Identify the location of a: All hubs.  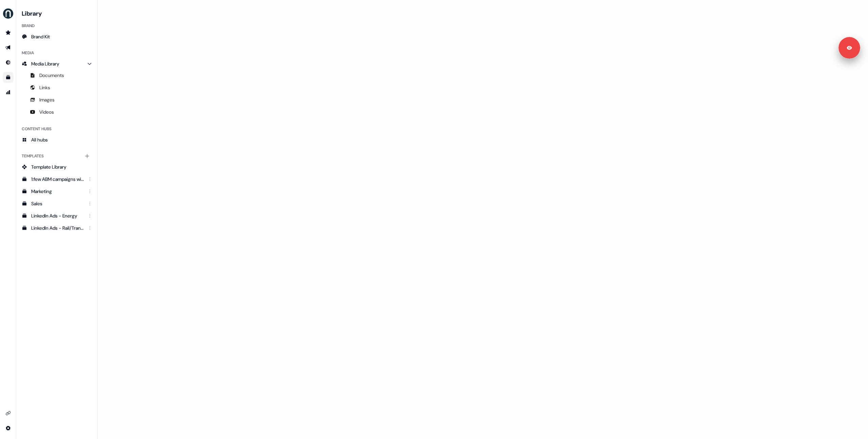
(57, 140).